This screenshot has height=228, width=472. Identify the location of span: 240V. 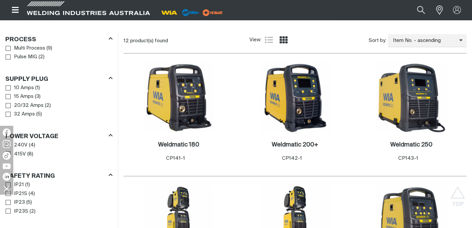
(21, 145).